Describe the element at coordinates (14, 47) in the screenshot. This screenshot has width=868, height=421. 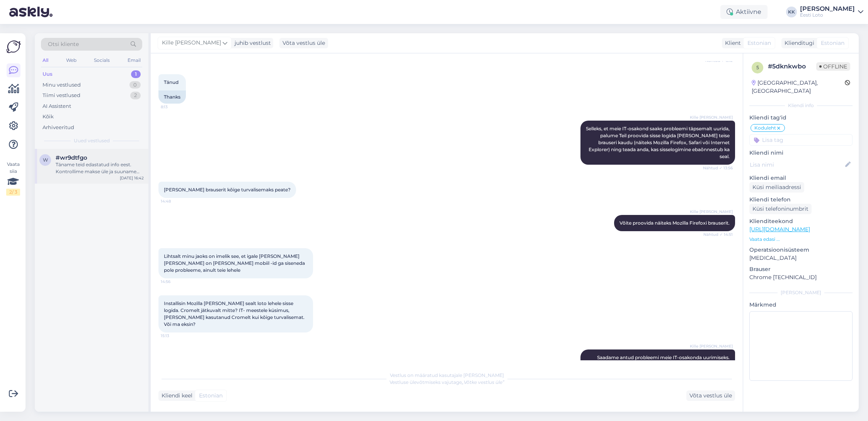
I see `img: Askly Logo` at that location.